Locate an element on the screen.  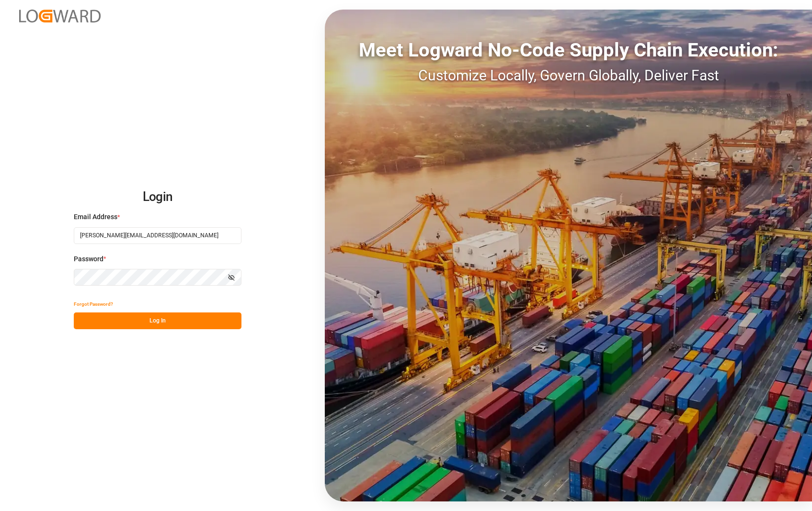
div: Meet Logward No-Code Supply Chain Execution: is located at coordinates (568, 50).